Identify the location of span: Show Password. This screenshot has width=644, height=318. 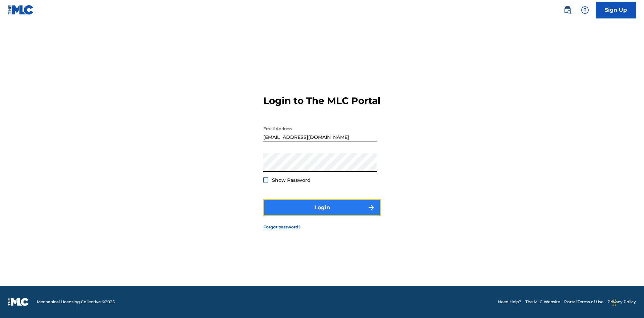
(291, 180).